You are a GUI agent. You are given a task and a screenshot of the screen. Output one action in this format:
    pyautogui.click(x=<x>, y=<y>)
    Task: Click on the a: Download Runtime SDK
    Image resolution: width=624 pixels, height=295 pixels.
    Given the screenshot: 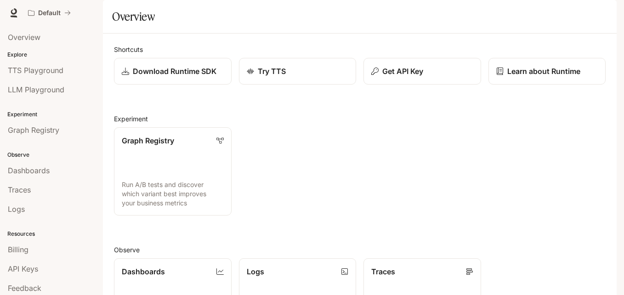 What is the action you would take?
    pyautogui.click(x=173, y=71)
    